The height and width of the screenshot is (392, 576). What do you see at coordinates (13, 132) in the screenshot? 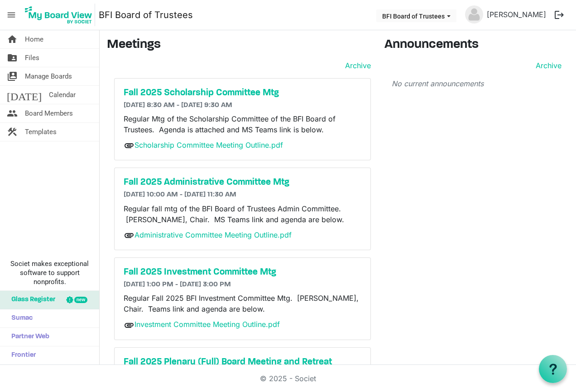
I see `span: construction` at bounding box center [13, 132].